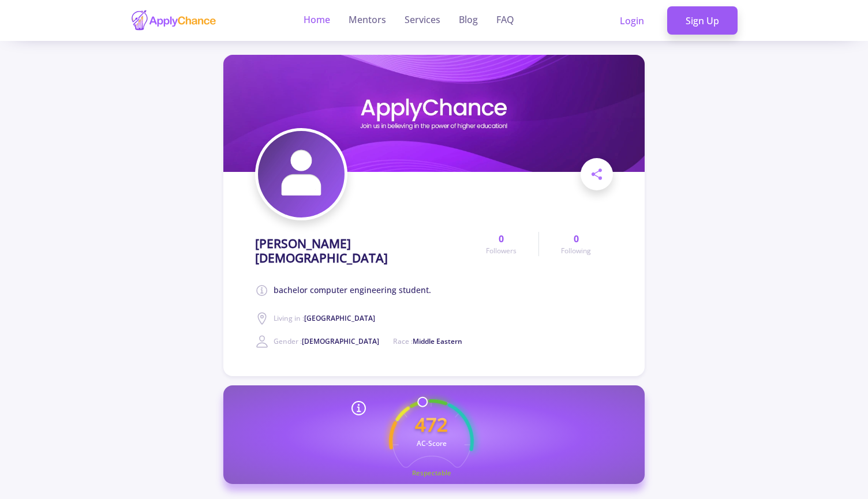  What do you see at coordinates (432, 443) in the screenshot?
I see `text: AC-Score` at bounding box center [432, 443].